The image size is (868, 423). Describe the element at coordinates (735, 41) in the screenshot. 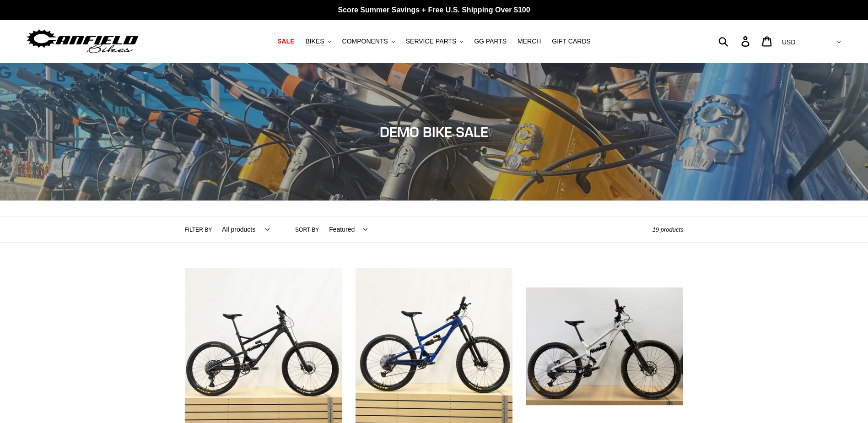

I see `input: Search` at that location.